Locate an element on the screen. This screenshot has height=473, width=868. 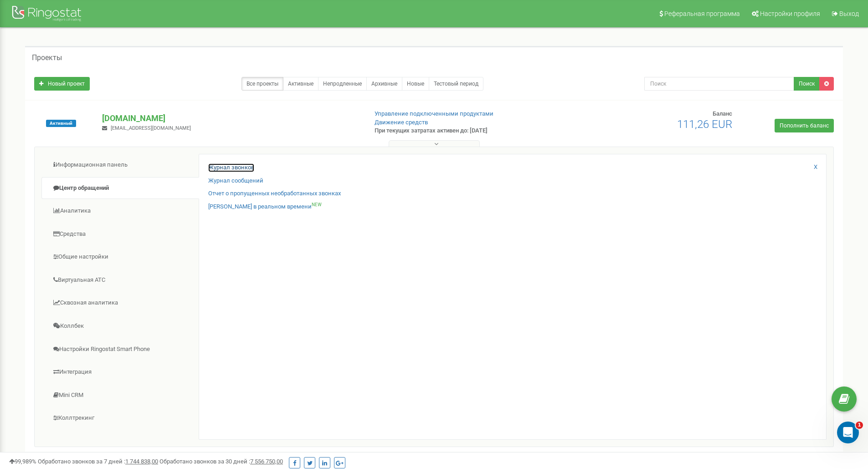
sup: NEW is located at coordinates (317, 204).